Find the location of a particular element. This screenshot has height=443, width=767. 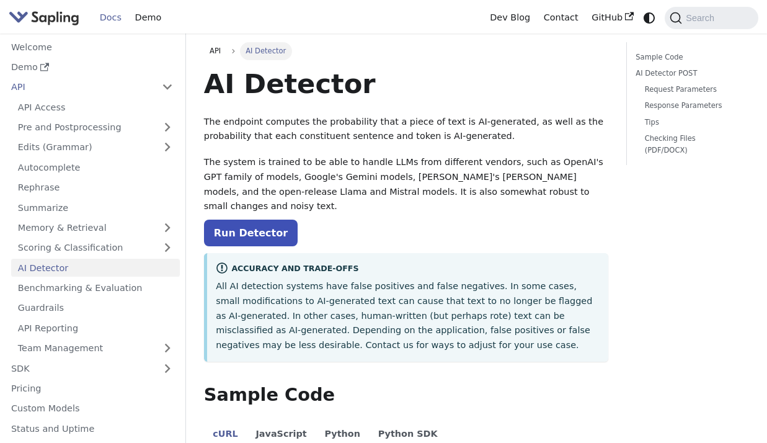

a: Checking Files (PDF/DOCX) is located at coordinates (693, 145).